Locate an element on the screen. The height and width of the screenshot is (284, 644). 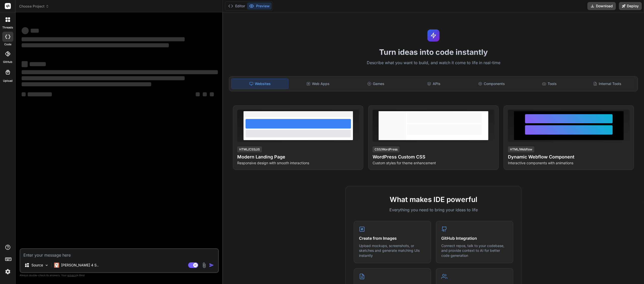
p: Interactive components with animations is located at coordinates (569, 163).